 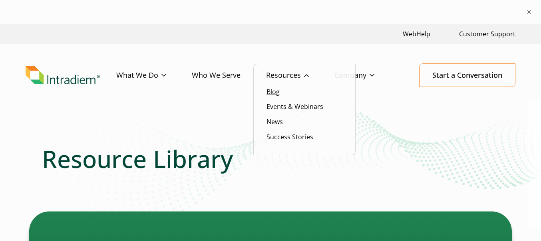 What do you see at coordinates (487, 34) in the screenshot?
I see `a: Customer Support` at bounding box center [487, 34].